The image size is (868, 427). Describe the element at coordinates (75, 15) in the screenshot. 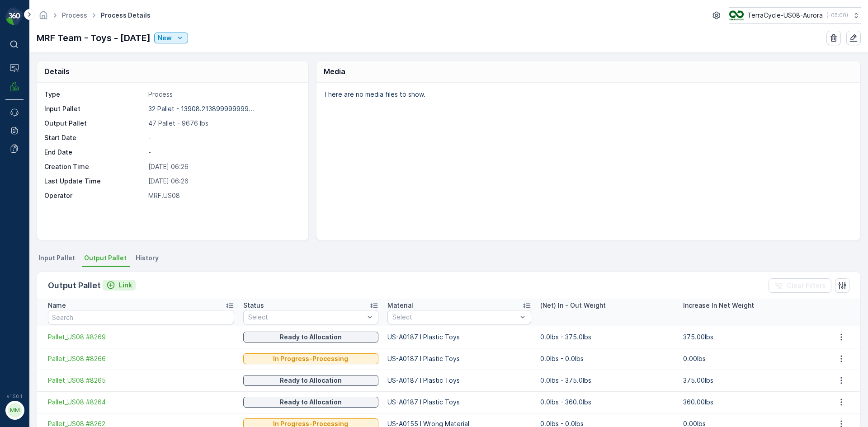

I see `a: Process` at that location.